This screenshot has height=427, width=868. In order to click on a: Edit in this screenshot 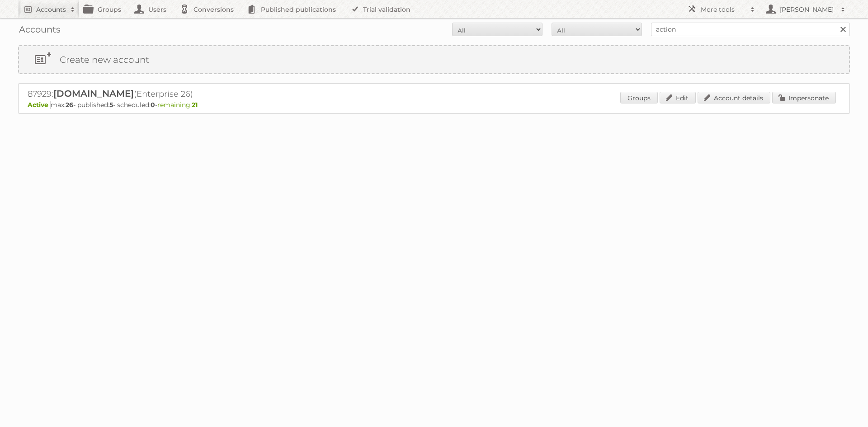, I will do `click(677, 98)`.